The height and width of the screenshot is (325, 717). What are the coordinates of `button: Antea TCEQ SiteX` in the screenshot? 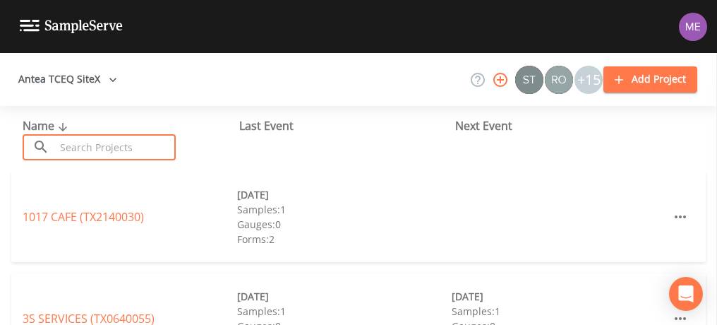 It's located at (68, 79).